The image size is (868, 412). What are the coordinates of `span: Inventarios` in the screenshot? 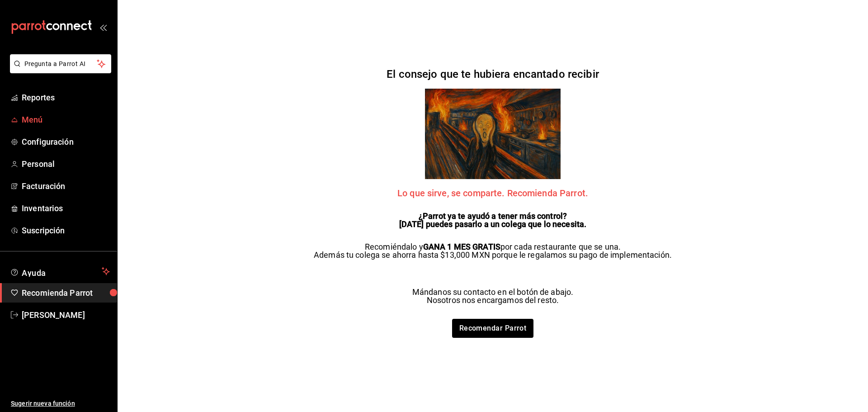 It's located at (65, 208).